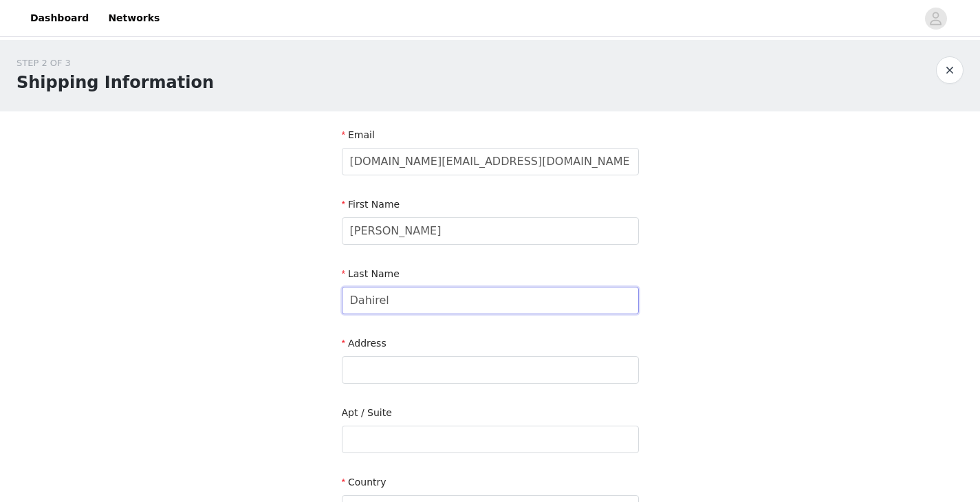  I want to click on label: First Name, so click(371, 205).